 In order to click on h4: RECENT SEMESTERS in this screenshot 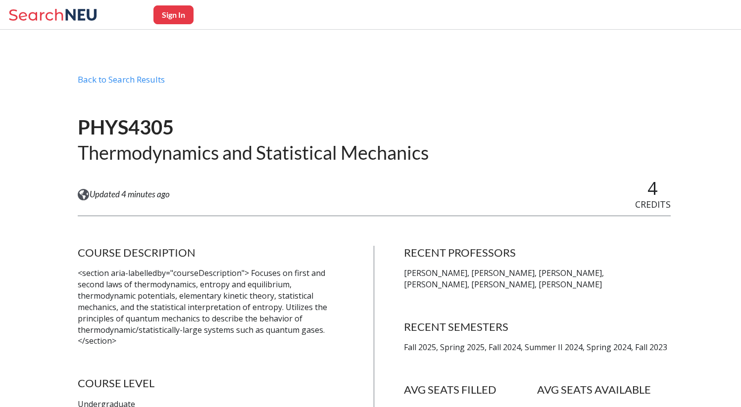, I will do `click(537, 327)`.